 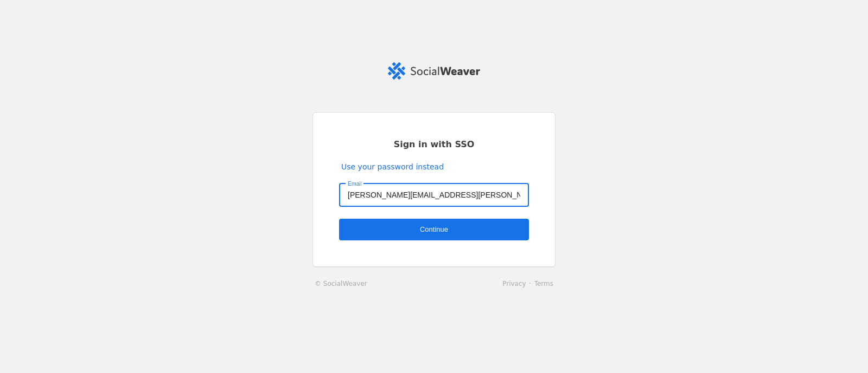 What do you see at coordinates (543, 284) in the screenshot?
I see `a: Terms` at bounding box center [543, 284].